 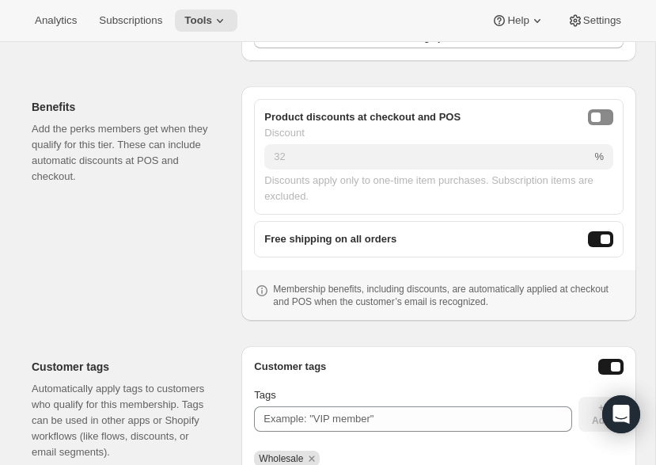 What do you see at coordinates (198, 21) in the screenshot?
I see `span: Tools` at bounding box center [198, 21].